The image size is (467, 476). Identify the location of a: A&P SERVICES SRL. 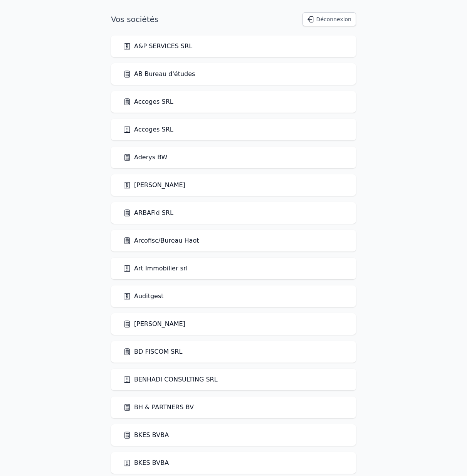
(157, 47).